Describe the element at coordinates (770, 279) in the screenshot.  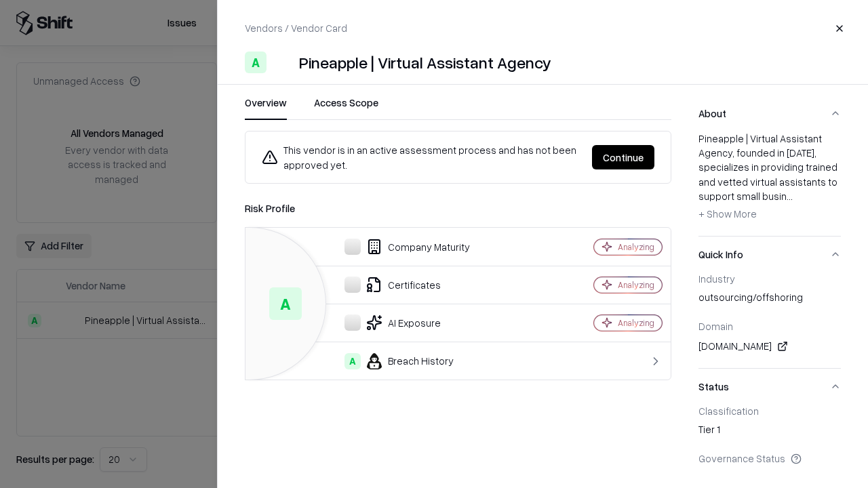
I see `div: Industry` at that location.